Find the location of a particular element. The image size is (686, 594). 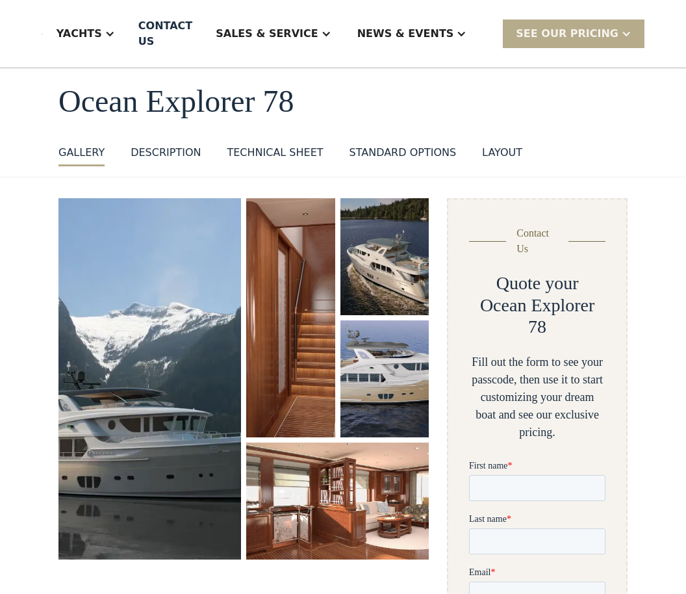

img: logo is located at coordinates (42, 34).